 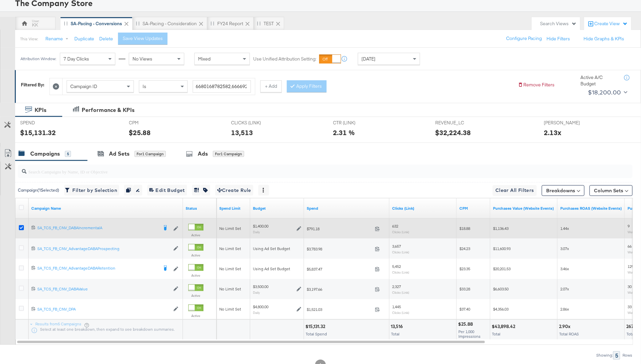 What do you see at coordinates (221, 86) in the screenshot?
I see `input: Enter a search term` at bounding box center [221, 86].